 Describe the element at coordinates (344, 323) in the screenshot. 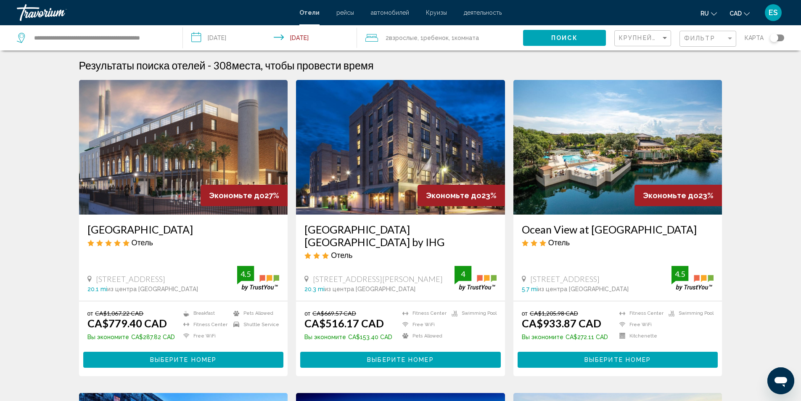

I see `ins: CA$516.17 CAD` at that location.